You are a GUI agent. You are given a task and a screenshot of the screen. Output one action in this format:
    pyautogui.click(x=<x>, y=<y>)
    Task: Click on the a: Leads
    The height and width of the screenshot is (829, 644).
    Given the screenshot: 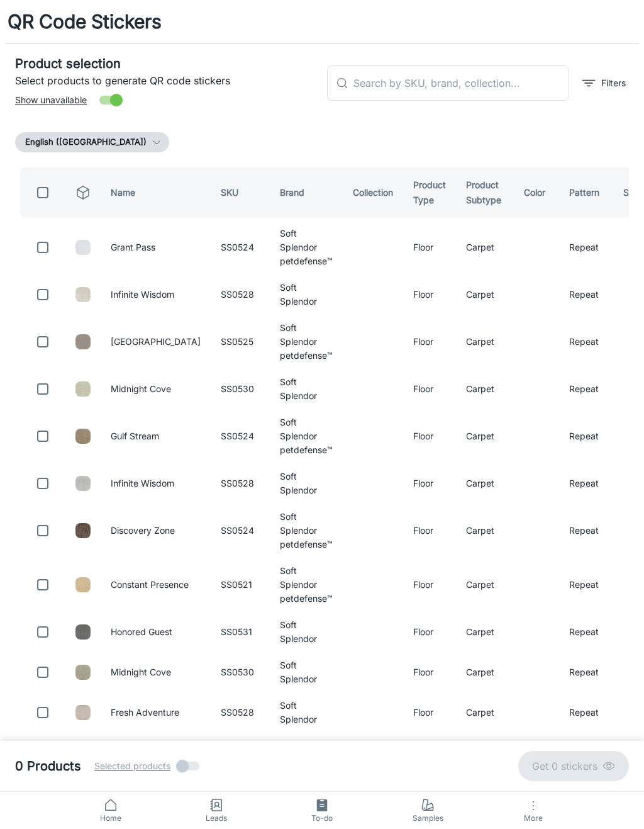 What is the action you would take?
    pyautogui.click(x=217, y=810)
    